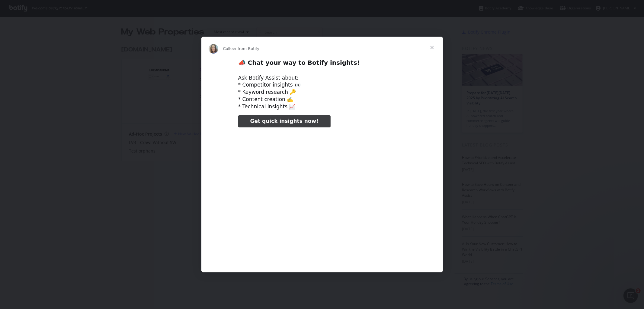 The width and height of the screenshot is (644, 309). I want to click on img: Profile image for Colleen, so click(213, 49).